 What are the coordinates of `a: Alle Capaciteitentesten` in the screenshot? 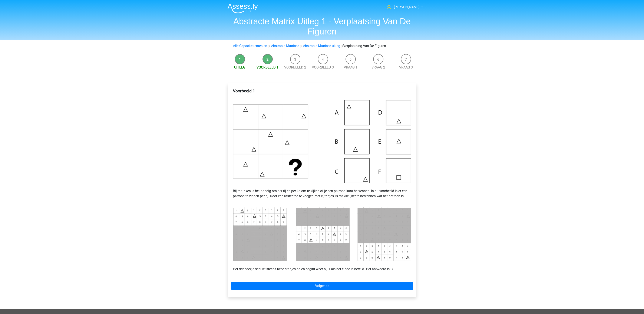 It's located at (250, 46).